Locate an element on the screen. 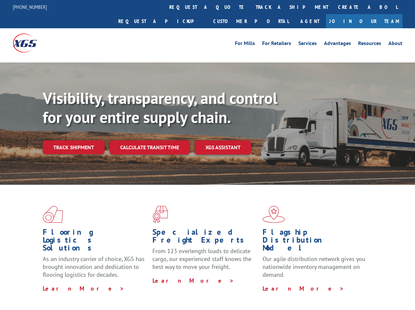 This screenshot has height=310, width=415. h1: Specialized Freight Experts is located at coordinates (205, 237).